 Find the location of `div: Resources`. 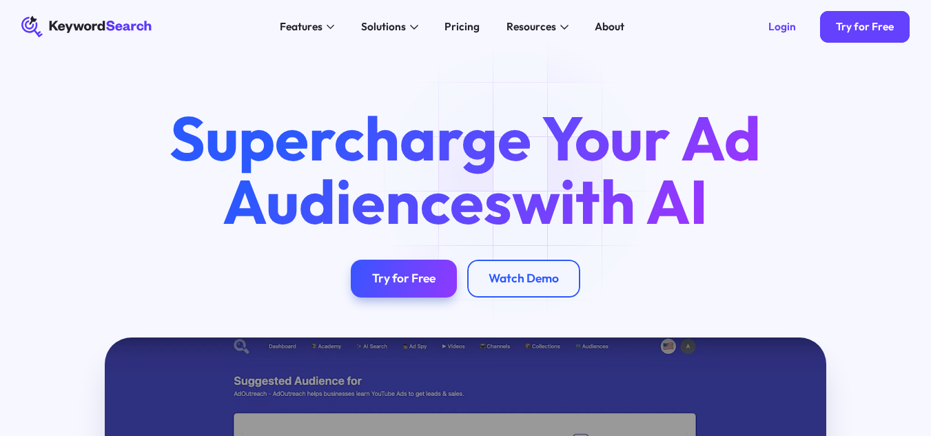

div: Resources is located at coordinates (531, 26).